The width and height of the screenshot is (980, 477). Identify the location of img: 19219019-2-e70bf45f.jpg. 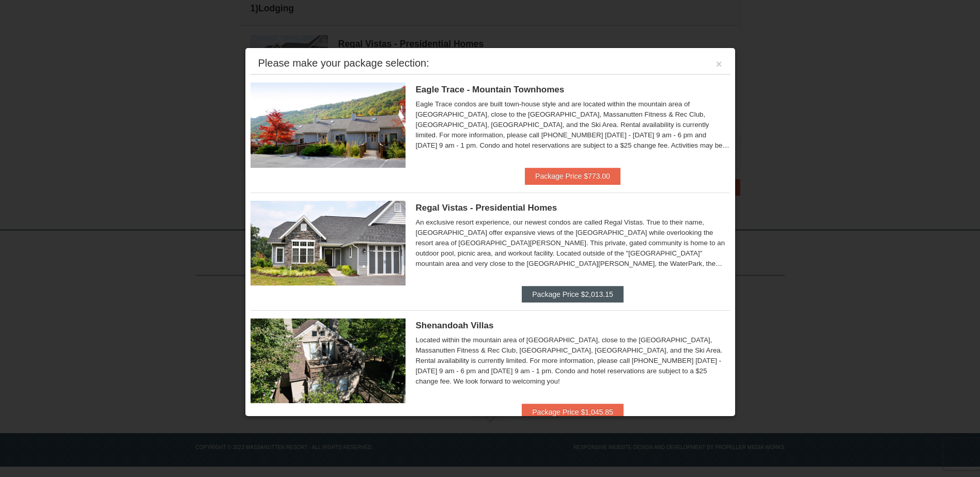
(328, 361).